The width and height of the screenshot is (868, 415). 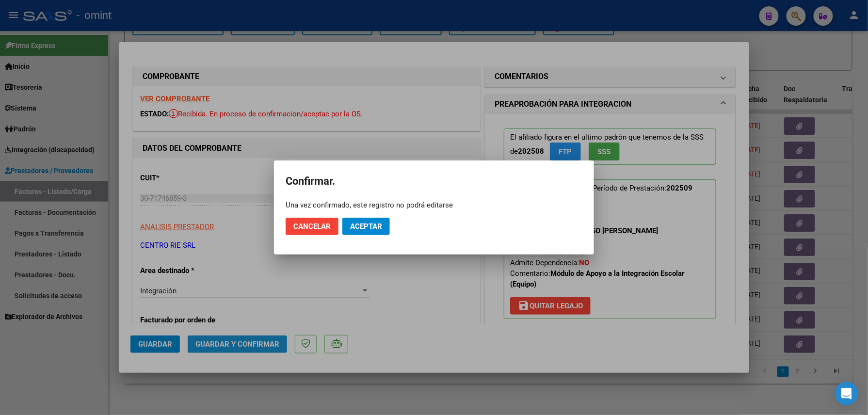 What do you see at coordinates (312, 226) in the screenshot?
I see `button: Cancelar` at bounding box center [312, 226].